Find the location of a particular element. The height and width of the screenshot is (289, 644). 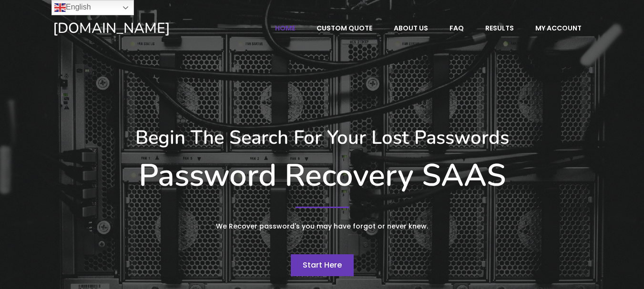

a: Custom Quote is located at coordinates (344, 28).